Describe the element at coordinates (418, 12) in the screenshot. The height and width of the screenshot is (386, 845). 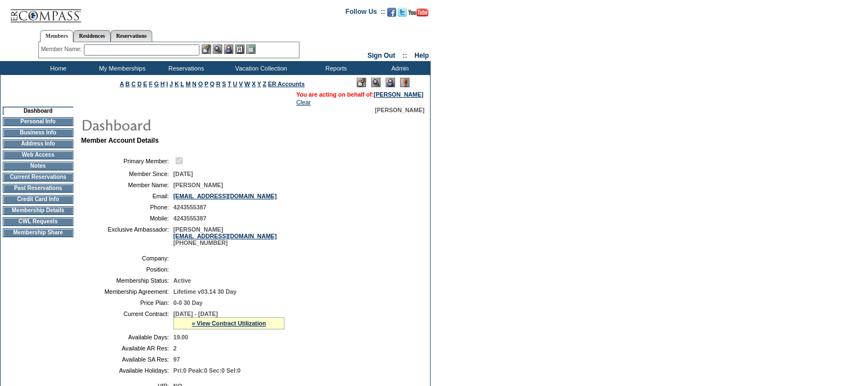
I see `img: Subscribe to our YouTube Channel` at that location.